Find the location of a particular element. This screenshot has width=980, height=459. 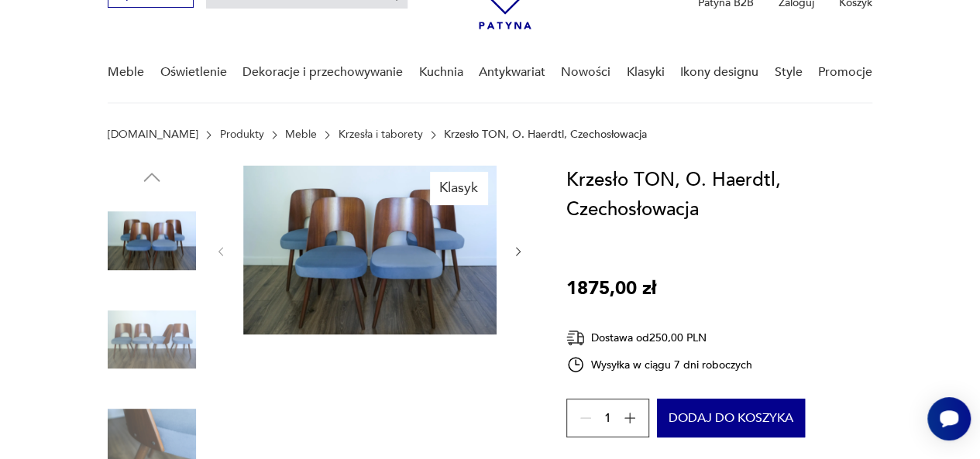

a: Dekoracje i przechowywanie is located at coordinates (323, 72).